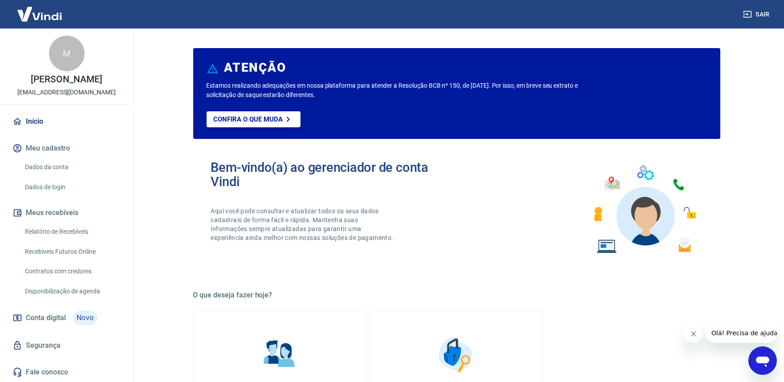 The image size is (784, 382). What do you see at coordinates (72, 187) in the screenshot?
I see `a: Dados de login` at bounding box center [72, 187].